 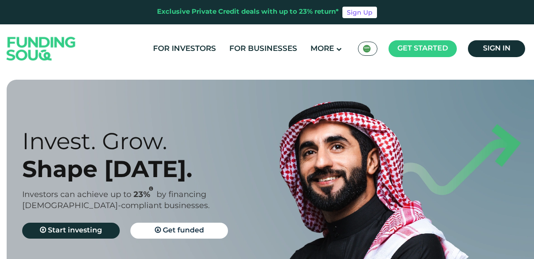 What do you see at coordinates (75, 230) in the screenshot?
I see `span: Start investing` at bounding box center [75, 230].